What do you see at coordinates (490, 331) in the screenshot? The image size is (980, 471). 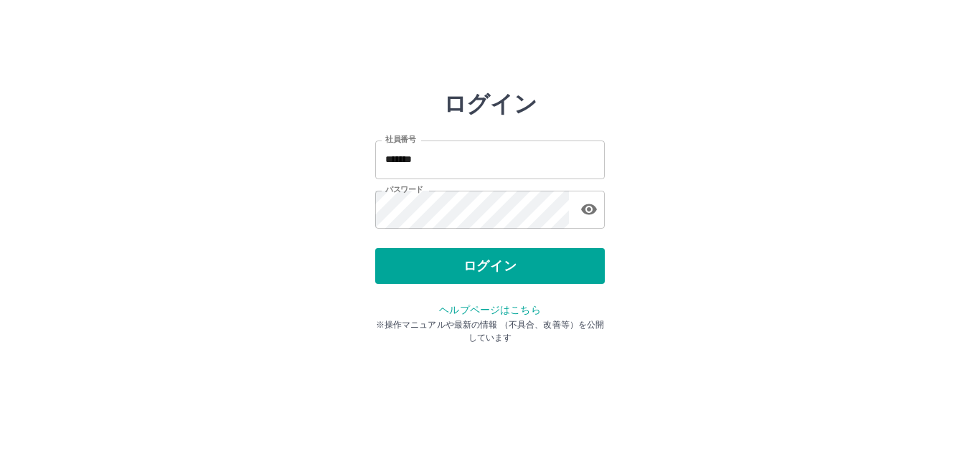 I see `p: ※操作マニュアルや最新の情報 （不具合、改善等）を公開しています` at bounding box center [490, 331].